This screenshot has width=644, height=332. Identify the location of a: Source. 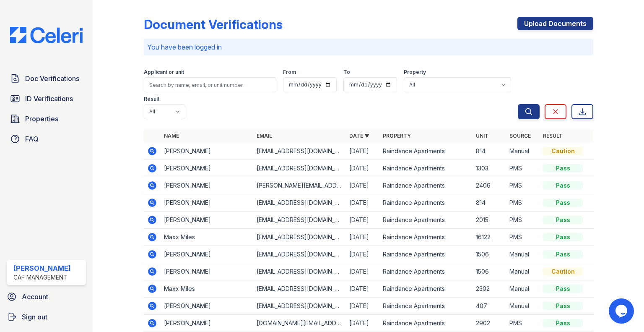
(520, 135).